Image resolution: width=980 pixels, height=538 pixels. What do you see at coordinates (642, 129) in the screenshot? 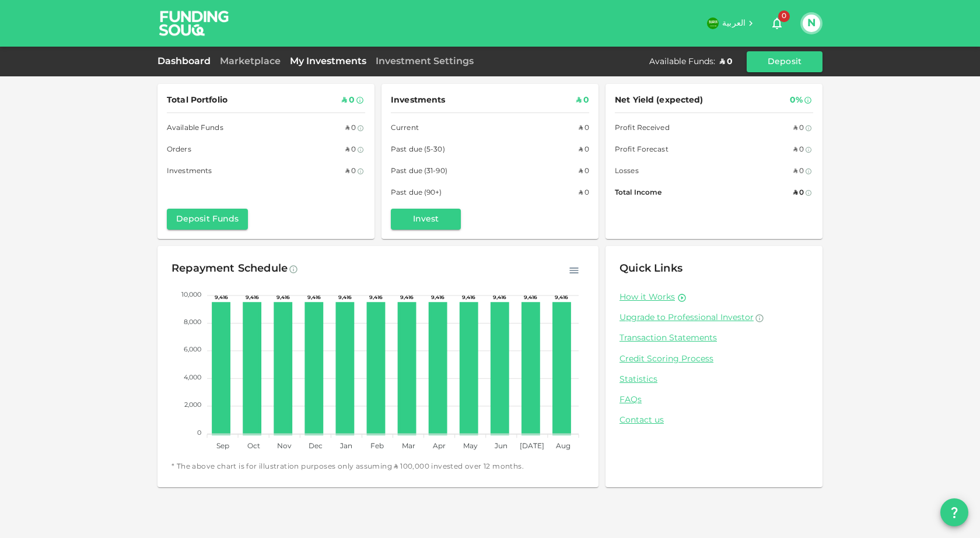
I see `span: Profit Received` at bounding box center [642, 129].